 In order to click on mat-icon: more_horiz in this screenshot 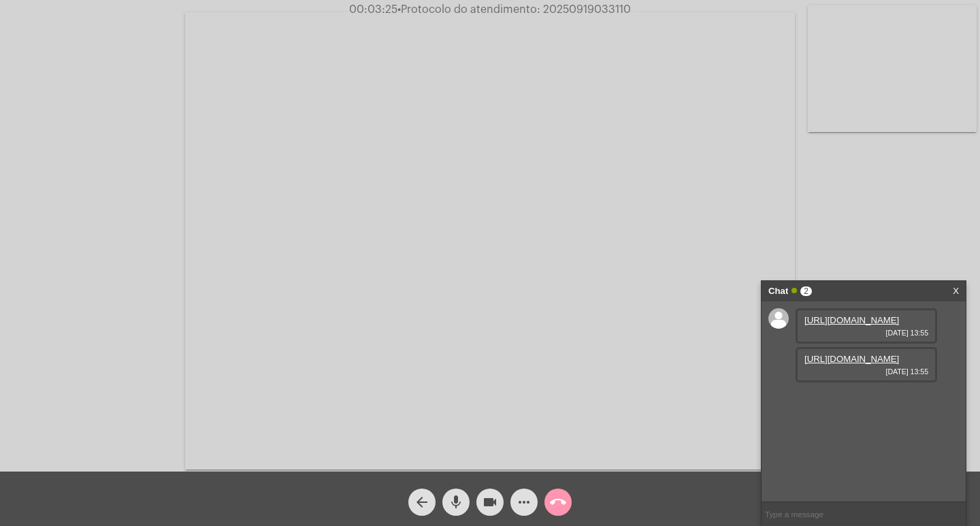, I will do `click(524, 503)`.